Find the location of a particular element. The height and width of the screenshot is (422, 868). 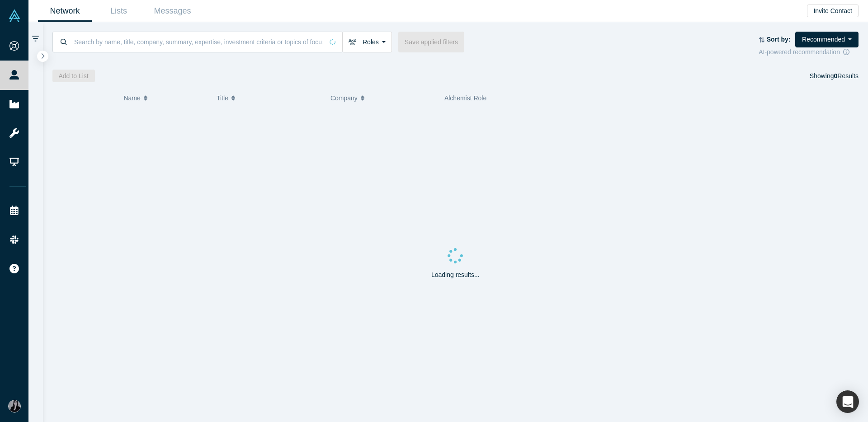

button: Add to List is located at coordinates (73, 76).